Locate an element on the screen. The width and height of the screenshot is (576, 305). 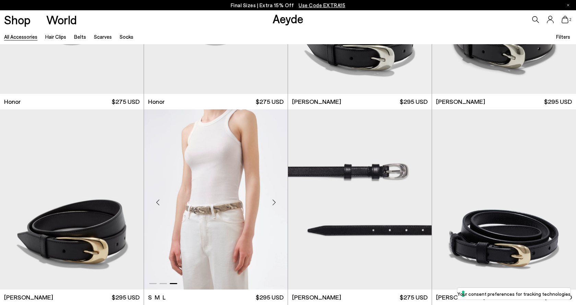
p: Final Sizes | Extra 15% Off is located at coordinates (288, 5).